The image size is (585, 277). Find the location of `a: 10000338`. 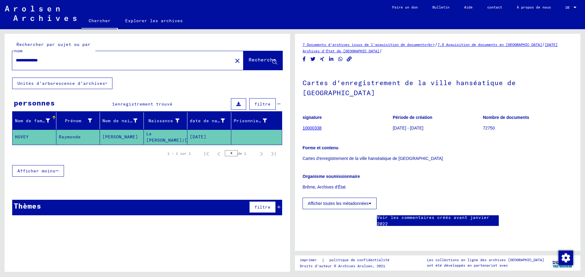

a: 10000338 is located at coordinates (312, 128).